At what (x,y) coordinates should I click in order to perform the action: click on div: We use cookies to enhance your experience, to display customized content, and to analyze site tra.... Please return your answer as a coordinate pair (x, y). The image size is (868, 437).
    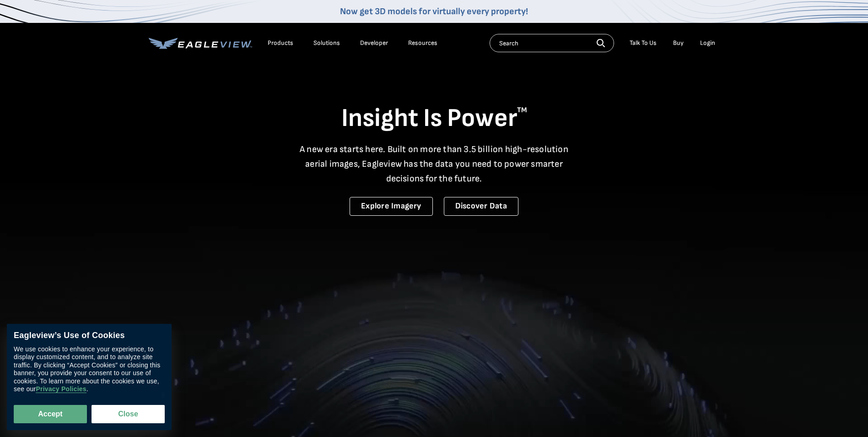
    Looking at the image, I should click on (89, 369).